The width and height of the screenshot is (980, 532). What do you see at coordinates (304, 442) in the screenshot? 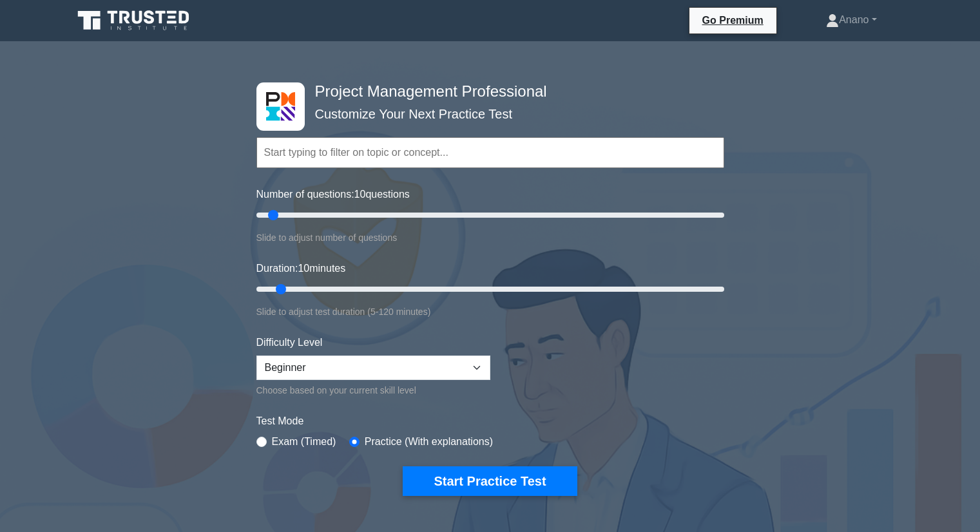
I see `label: Exam (Timed)` at bounding box center [304, 442].